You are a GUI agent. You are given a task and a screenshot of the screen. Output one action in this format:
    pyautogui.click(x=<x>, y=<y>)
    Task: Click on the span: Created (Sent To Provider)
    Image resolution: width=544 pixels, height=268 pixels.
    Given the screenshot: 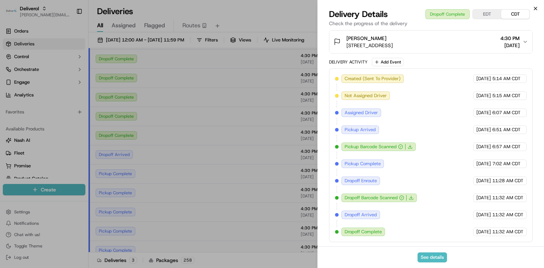 What is the action you would take?
    pyautogui.click(x=372, y=79)
    